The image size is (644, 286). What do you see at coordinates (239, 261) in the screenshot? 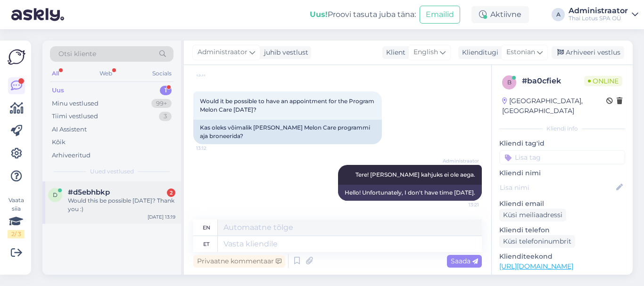
I see `div: Privaatne kommentaar` at bounding box center [239, 261].